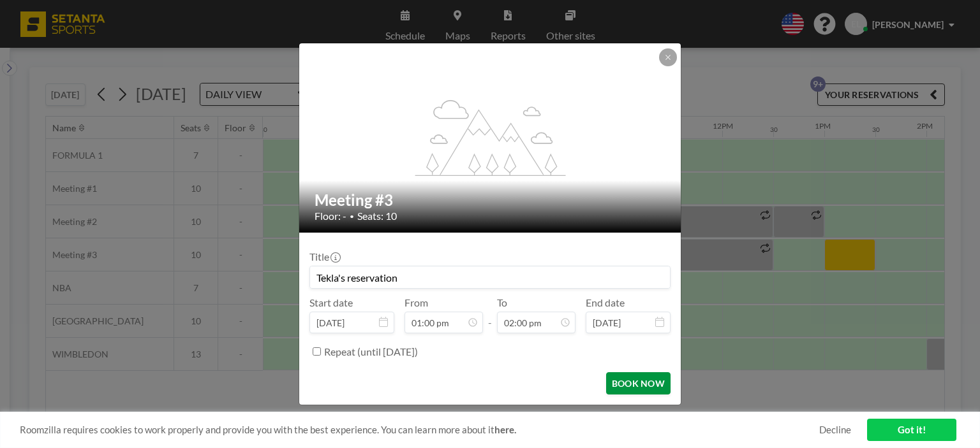  I want to click on label: Start date, so click(331, 303).